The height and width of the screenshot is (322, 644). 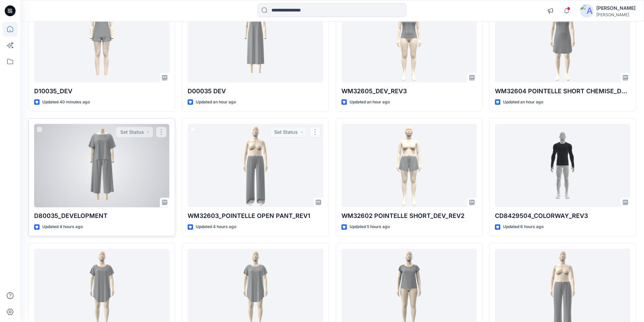 I want to click on p: Updated 5 hours ago, so click(x=369, y=227).